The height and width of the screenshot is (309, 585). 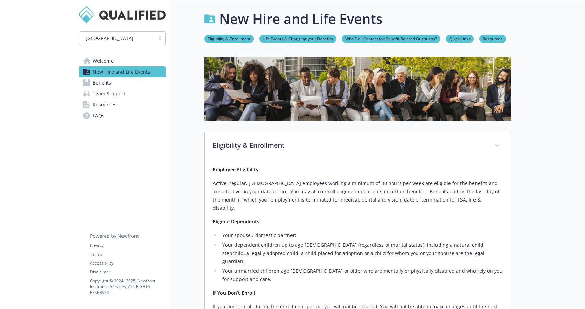 I want to click on strong: If You Don’t Enroll, so click(x=234, y=292).